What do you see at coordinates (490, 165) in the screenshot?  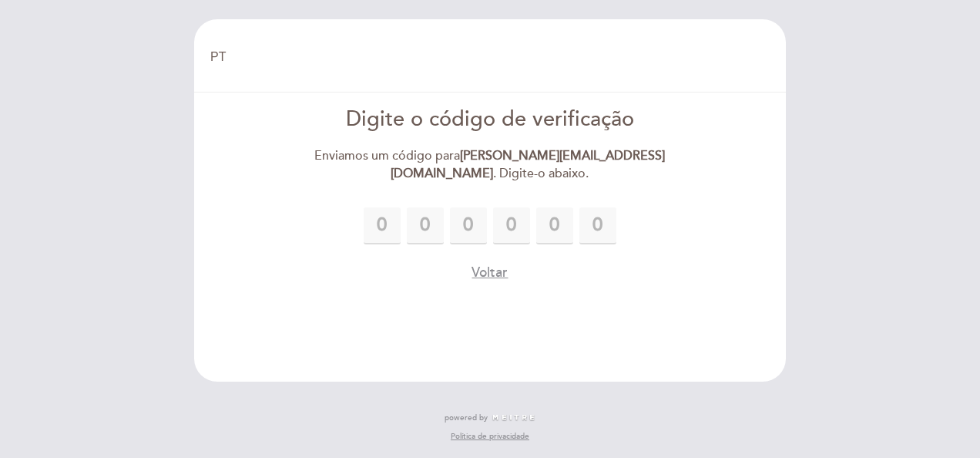 I see `div: Enviamos um código para . Digite-o abaixo.` at bounding box center [490, 165].